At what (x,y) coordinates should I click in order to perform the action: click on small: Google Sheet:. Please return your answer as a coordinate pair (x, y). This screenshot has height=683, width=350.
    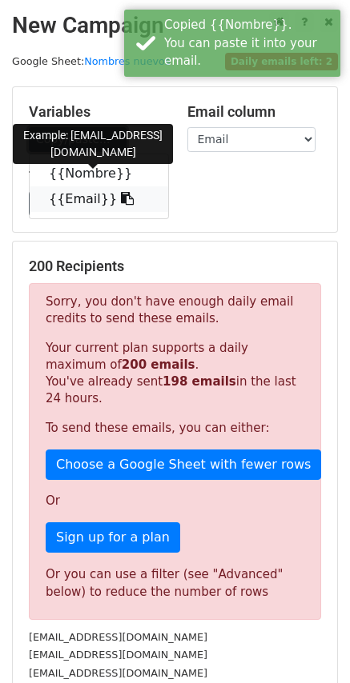
    Looking at the image, I should click on (91, 61).